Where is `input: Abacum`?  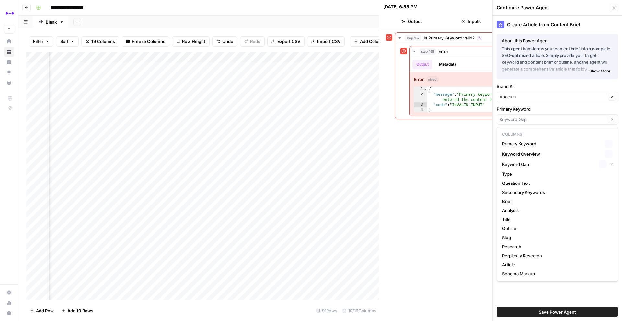 input: Abacum is located at coordinates (553, 97).